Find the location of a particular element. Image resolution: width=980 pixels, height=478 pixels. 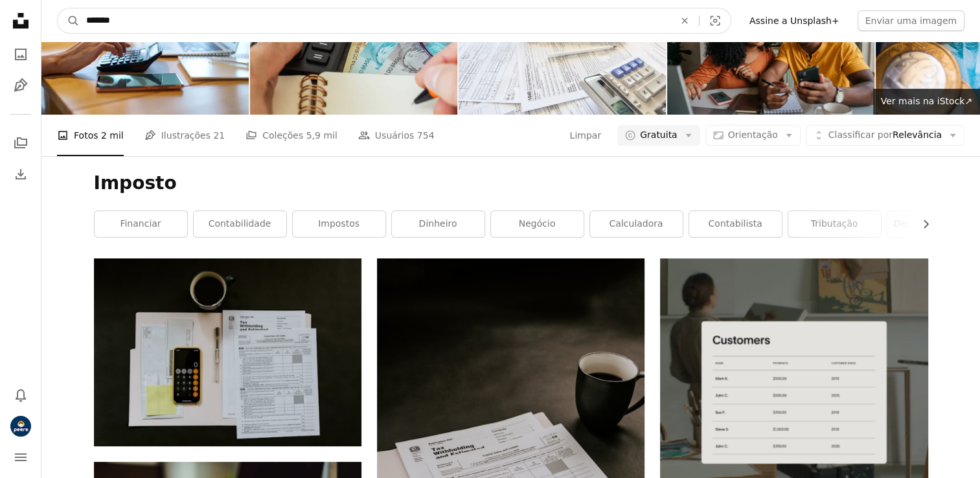

a: Ilustrações 21 is located at coordinates (185, 136).